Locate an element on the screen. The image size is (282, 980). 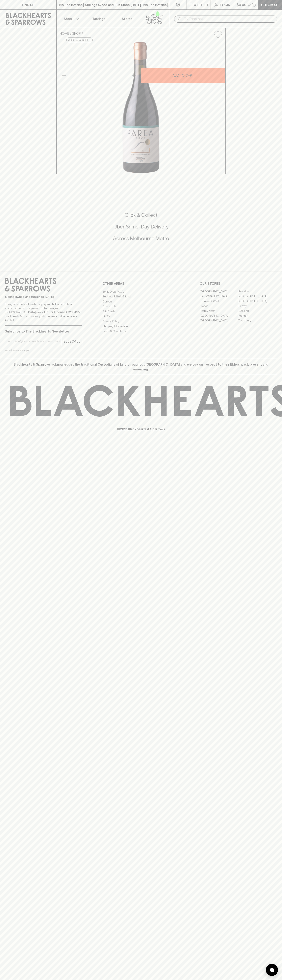
a: FAQ's is located at coordinates (141, 316).